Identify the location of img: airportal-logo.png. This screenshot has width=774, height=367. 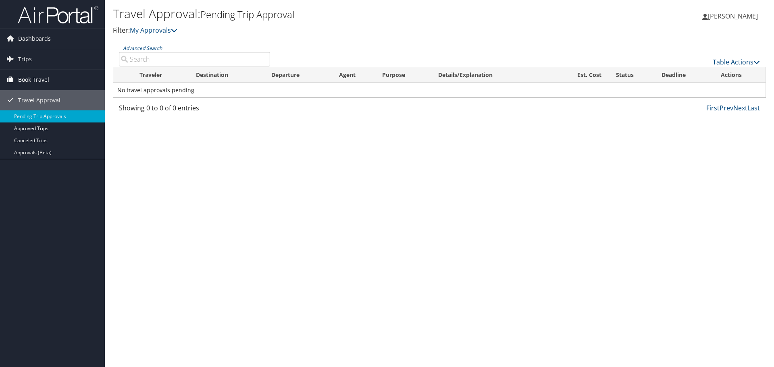
(58, 15).